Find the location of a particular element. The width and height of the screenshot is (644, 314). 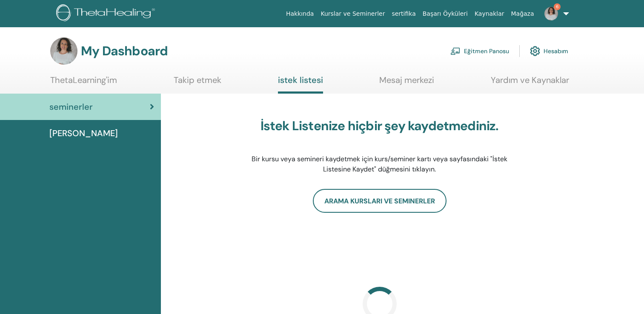

img: chalkboard-teacher.svg is located at coordinates (456, 51).